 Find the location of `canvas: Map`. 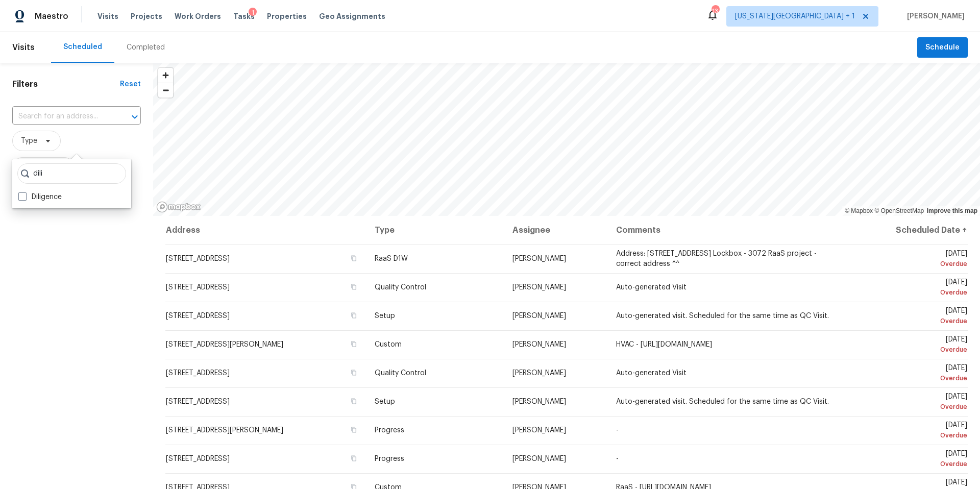

canvas: Map is located at coordinates (566, 139).